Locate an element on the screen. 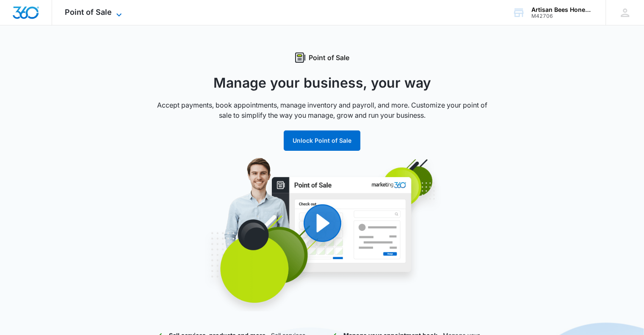 This screenshot has height=335, width=644. div: account id is located at coordinates (562, 16).